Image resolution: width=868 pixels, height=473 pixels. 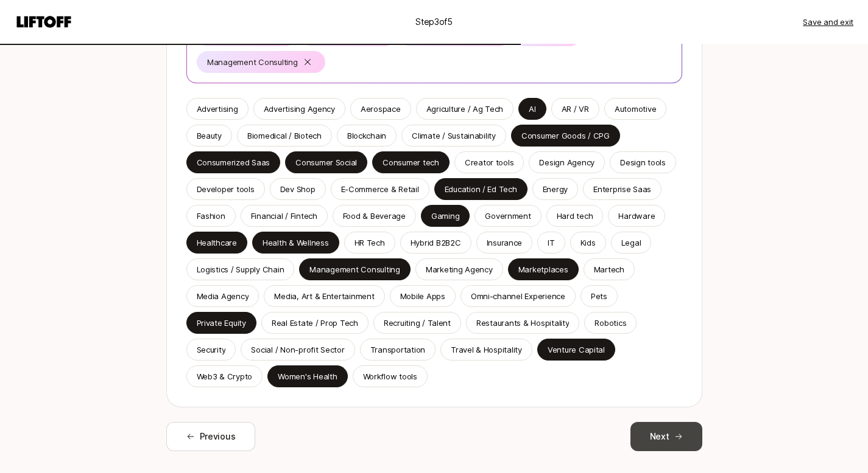 I want to click on p: Hardware, so click(x=636, y=216).